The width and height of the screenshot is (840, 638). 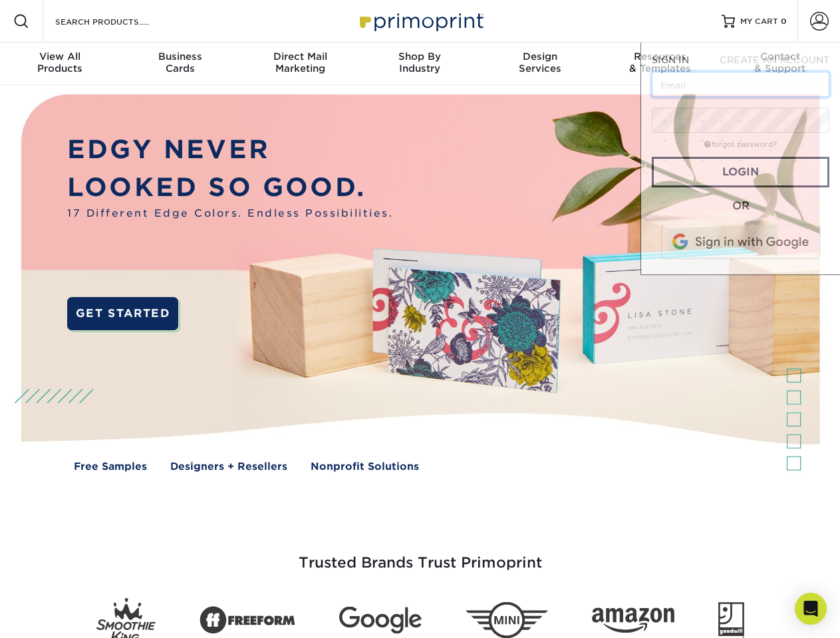 I want to click on span: Design, so click(x=539, y=57).